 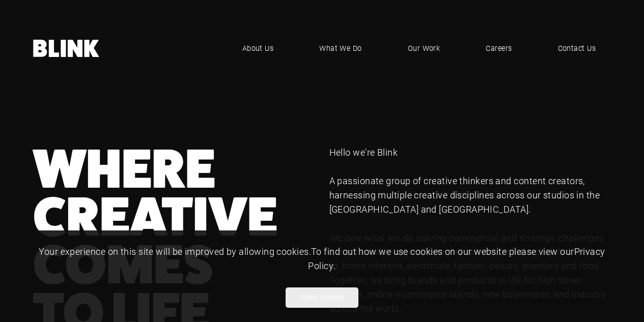 I want to click on a: Contact Us, so click(x=577, y=48).